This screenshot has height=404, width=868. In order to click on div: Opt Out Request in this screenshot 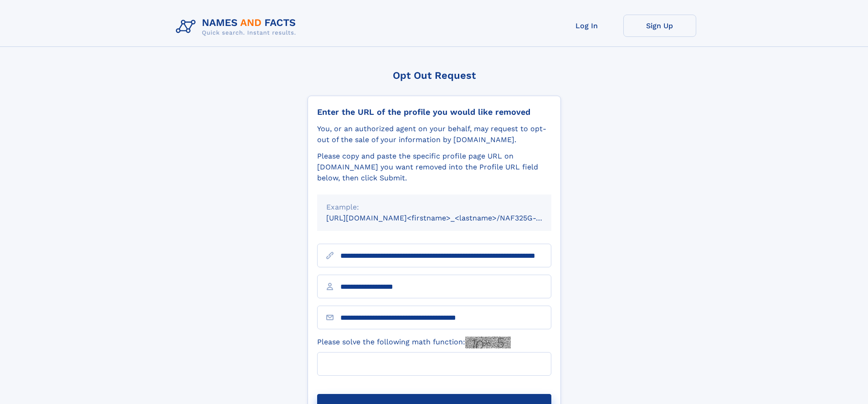, I will do `click(434, 75)`.